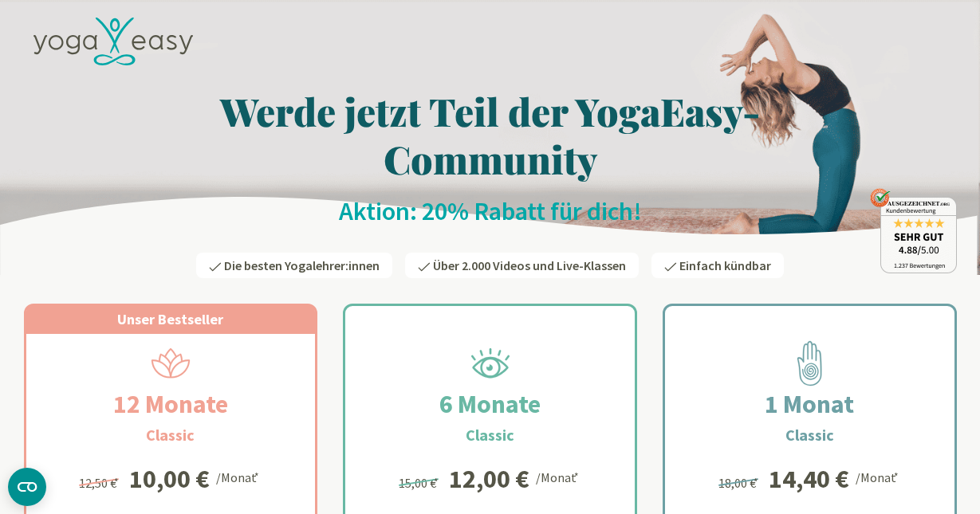 This screenshot has height=514, width=980. What do you see at coordinates (170, 319) in the screenshot?
I see `span: Unser Bestseller` at bounding box center [170, 319].